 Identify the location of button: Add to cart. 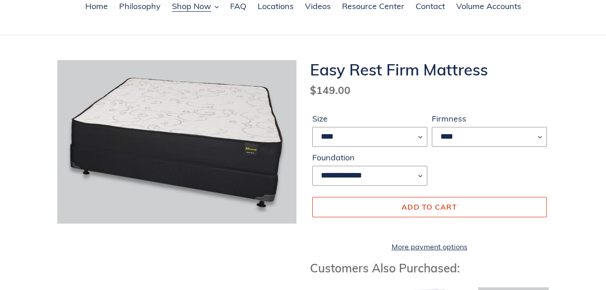
(429, 207).